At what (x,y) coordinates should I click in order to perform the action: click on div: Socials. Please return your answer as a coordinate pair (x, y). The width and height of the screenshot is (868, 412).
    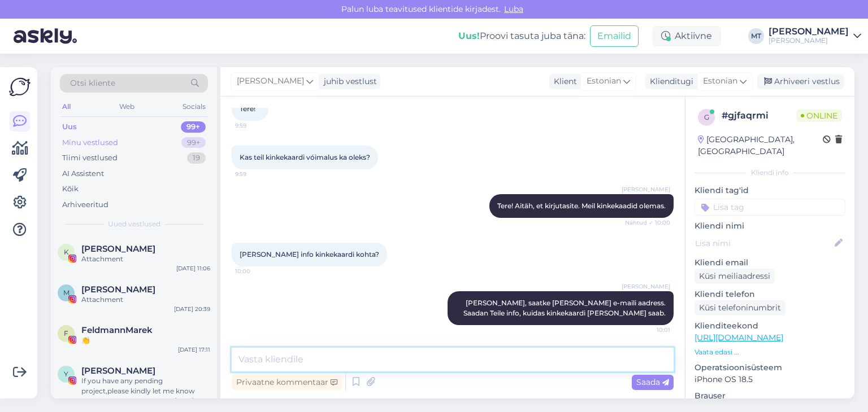
    Looking at the image, I should click on (194, 106).